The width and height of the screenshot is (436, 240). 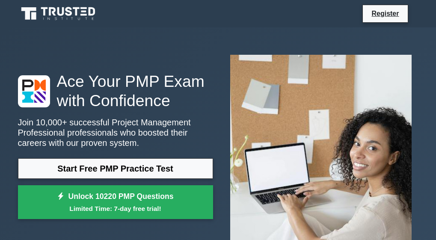 What do you see at coordinates (116, 202) in the screenshot?
I see `a: Unlock 10220 PMP QuestionsLimited Time: 7-day free trial!` at bounding box center [116, 202].